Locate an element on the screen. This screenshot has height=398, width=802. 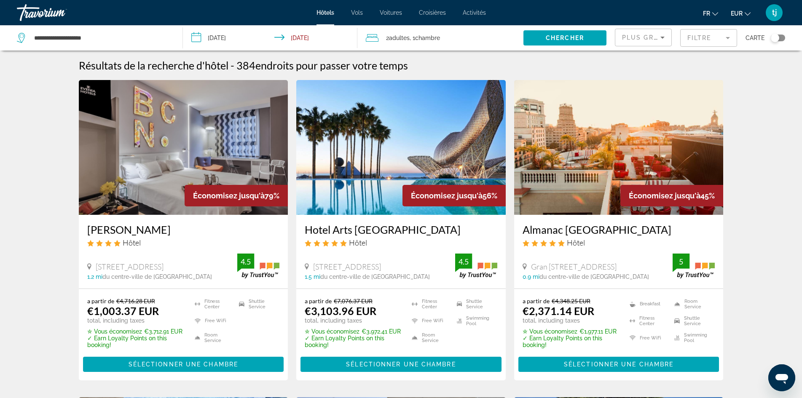
span: EUR is located at coordinates (737, 13).